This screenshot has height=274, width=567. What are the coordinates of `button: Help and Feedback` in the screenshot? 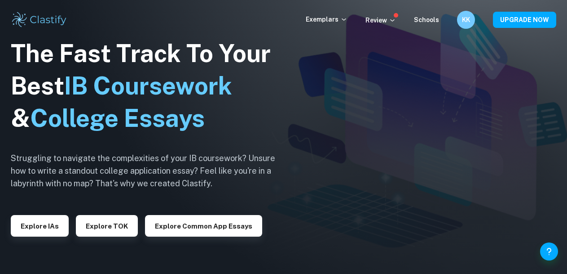 It's located at (549, 251).